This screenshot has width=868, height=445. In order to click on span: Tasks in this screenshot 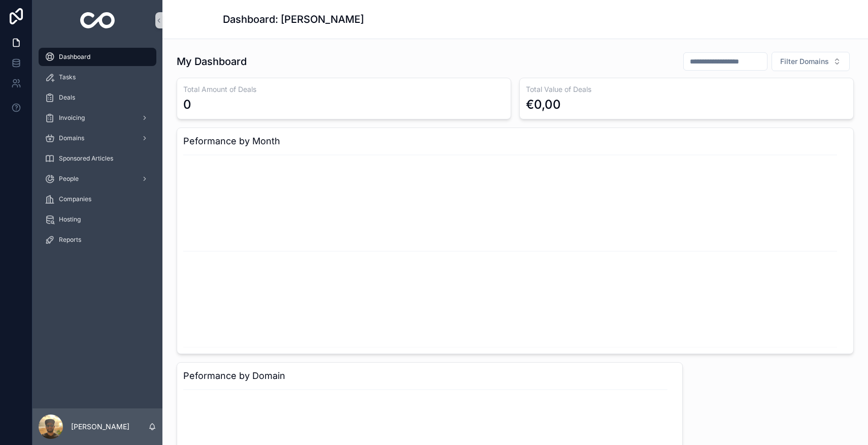, I will do `click(67, 77)`.